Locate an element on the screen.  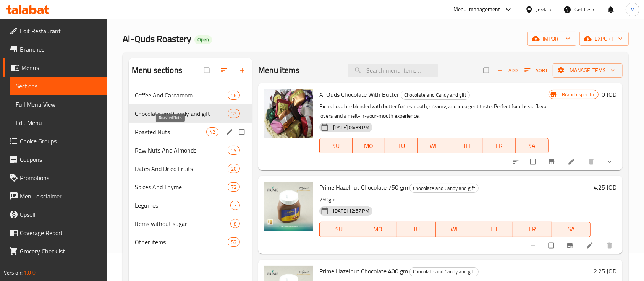
span: Add is located at coordinates (507, 70).